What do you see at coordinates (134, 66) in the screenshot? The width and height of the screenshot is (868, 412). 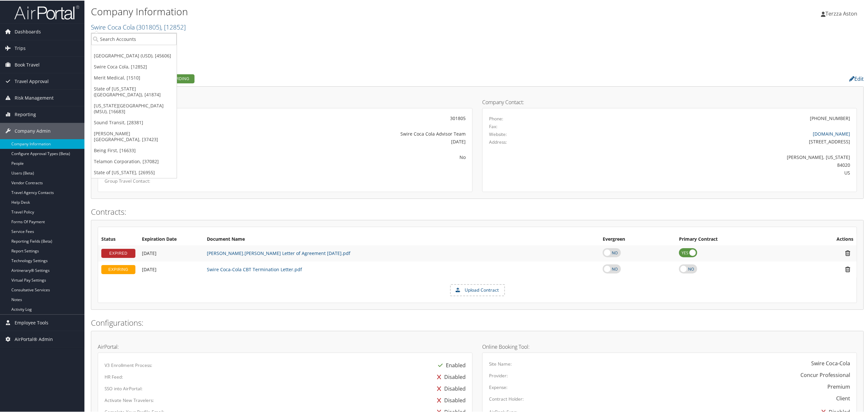 I see `a: Swire Coca Cola, [12852]` at bounding box center [134, 66].